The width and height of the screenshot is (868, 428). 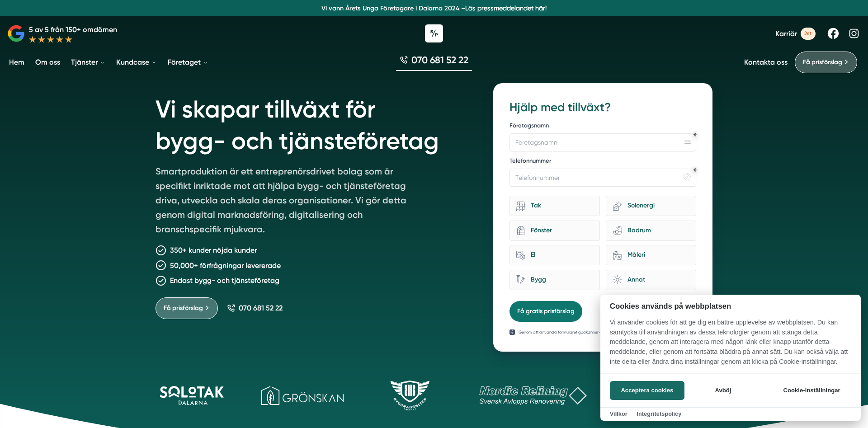 What do you see at coordinates (723, 390) in the screenshot?
I see `button: Avböj` at bounding box center [723, 390].